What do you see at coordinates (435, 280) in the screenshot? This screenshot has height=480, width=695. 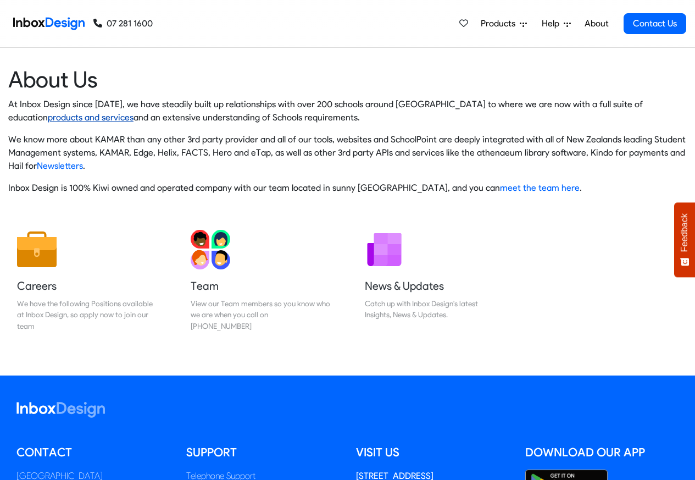 I see `a: News & Updates Catch up with Inbox Design's latest Insights, News & Updates.` at bounding box center [435, 280].